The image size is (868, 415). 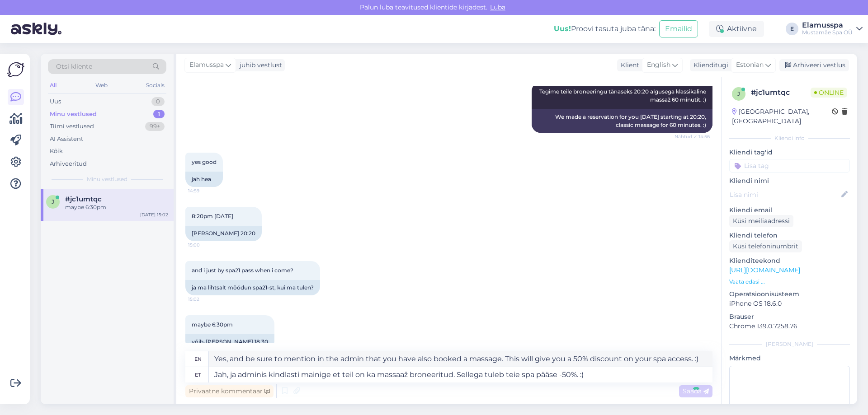 I want to click on div: Klienditugi, so click(x=709, y=65).